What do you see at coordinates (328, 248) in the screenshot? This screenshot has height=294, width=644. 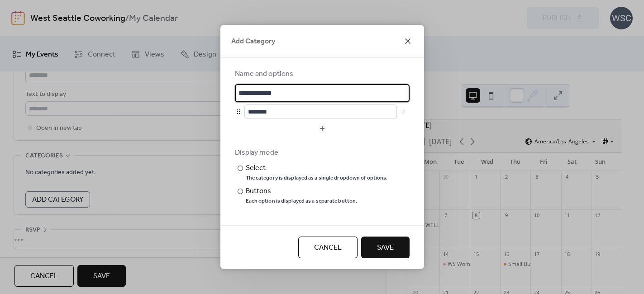 I see `span: Cancel` at bounding box center [328, 248].